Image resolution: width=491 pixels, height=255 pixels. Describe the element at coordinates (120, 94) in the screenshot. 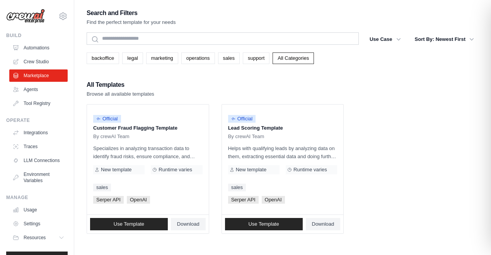

I see `p: Browse all available templates` at that location.